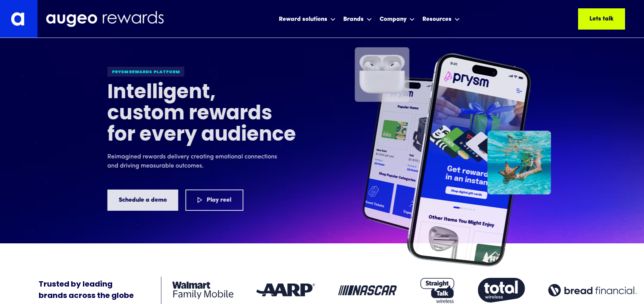 The height and width of the screenshot is (304, 644). What do you see at coordinates (202, 114) in the screenshot?
I see `h1: Intelligent, custom rewards for every audience` at bounding box center [202, 114].